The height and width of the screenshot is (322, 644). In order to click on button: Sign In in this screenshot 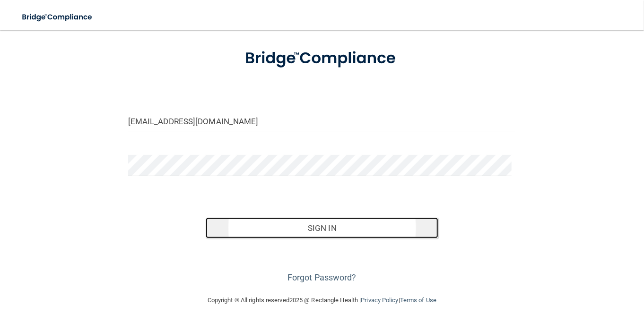, I will do `click(322, 228)`.